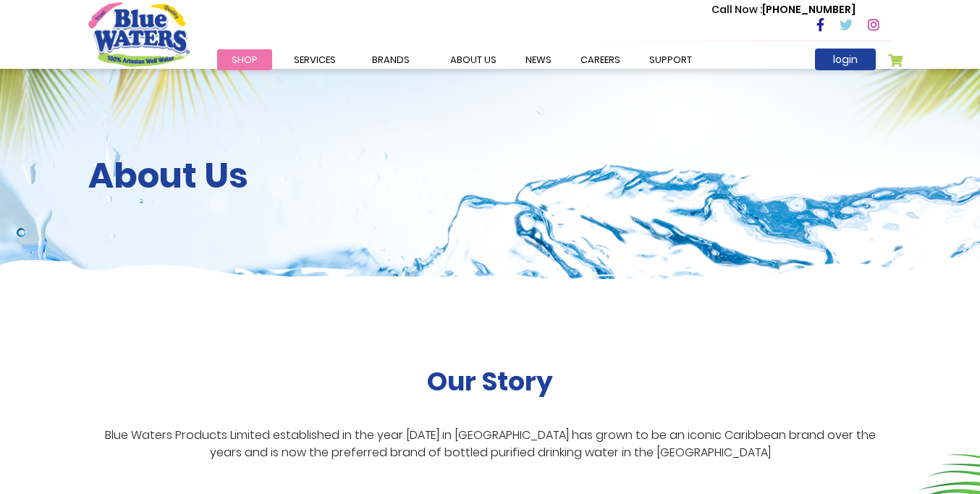 This screenshot has height=494, width=980. Describe the element at coordinates (737, 9) in the screenshot. I see `span: Call Now :` at that location.